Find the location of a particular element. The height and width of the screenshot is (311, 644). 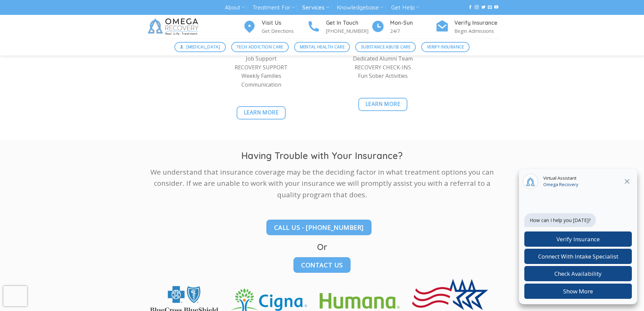

a: Follow on Twitter is located at coordinates (483, 7).